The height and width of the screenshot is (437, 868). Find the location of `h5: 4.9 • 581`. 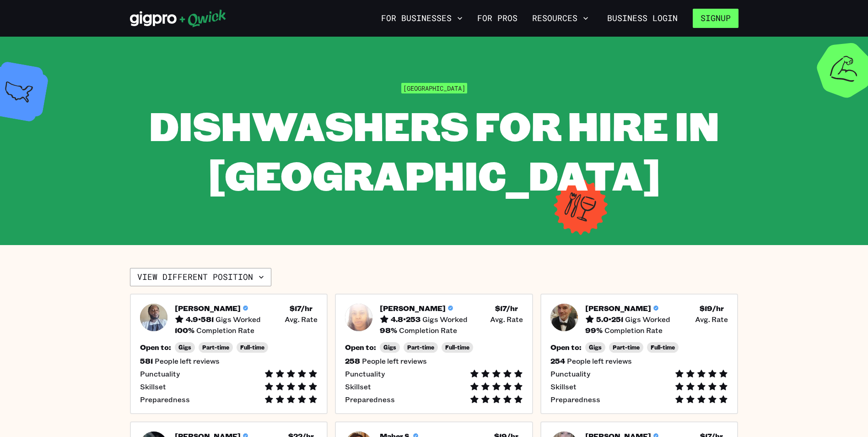

h5: 4.9 • 581 is located at coordinates (200, 320).